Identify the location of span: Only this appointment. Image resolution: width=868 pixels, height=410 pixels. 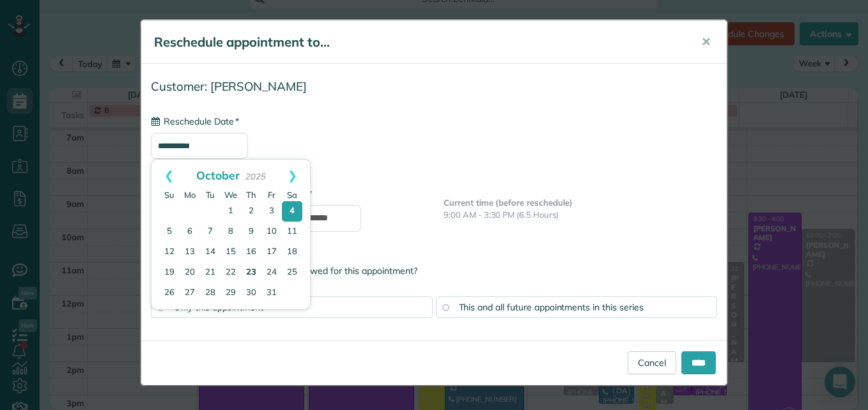
(219, 307).